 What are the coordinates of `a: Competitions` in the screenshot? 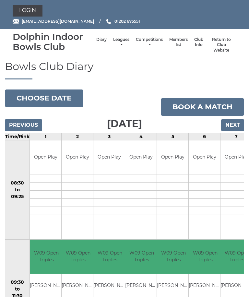 It's located at (149, 42).